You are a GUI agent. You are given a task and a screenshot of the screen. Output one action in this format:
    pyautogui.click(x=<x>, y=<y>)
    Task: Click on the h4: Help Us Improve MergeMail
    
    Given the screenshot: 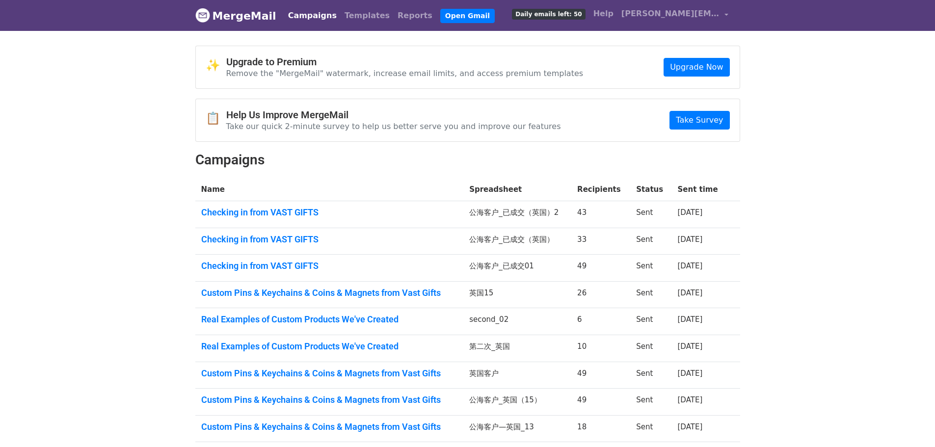 What is the action you would take?
    pyautogui.click(x=394, y=115)
    